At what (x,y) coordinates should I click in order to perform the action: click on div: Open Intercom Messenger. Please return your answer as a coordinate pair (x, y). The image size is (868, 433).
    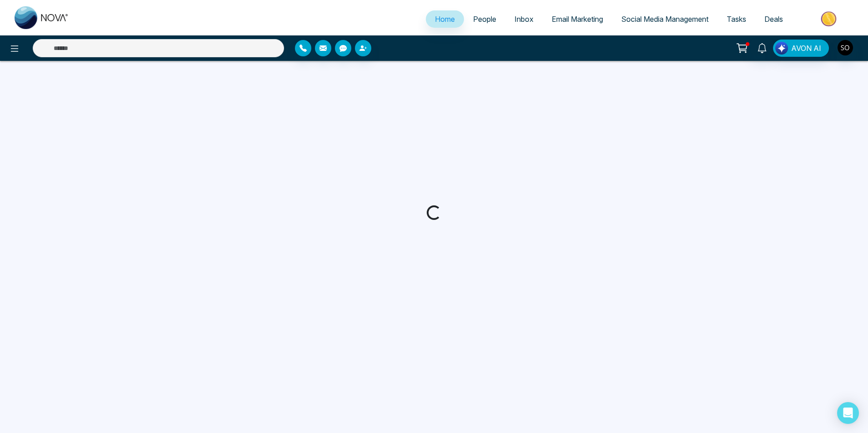
    Looking at the image, I should click on (848, 413).